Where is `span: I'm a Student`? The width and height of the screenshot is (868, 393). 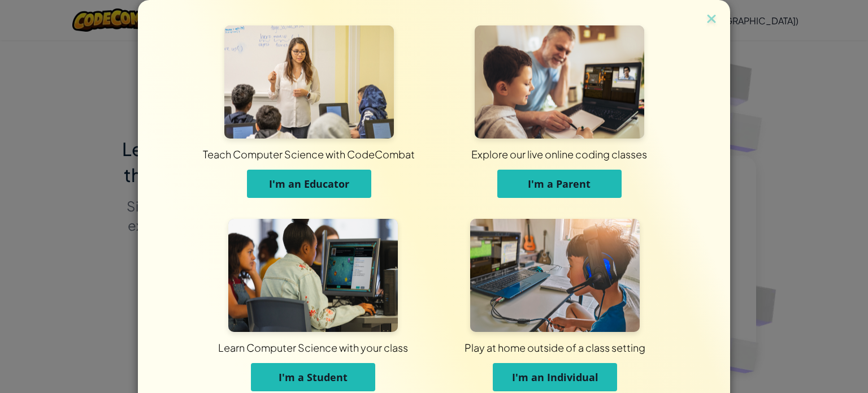
span: I'm a Student is located at coordinates (313, 377).